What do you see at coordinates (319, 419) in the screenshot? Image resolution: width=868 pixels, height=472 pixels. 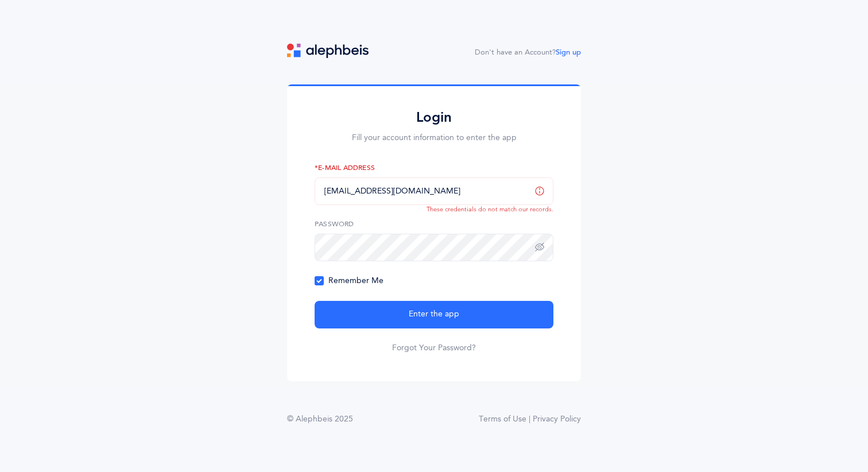 I see `div: © Alephbeis 2025` at bounding box center [319, 419].